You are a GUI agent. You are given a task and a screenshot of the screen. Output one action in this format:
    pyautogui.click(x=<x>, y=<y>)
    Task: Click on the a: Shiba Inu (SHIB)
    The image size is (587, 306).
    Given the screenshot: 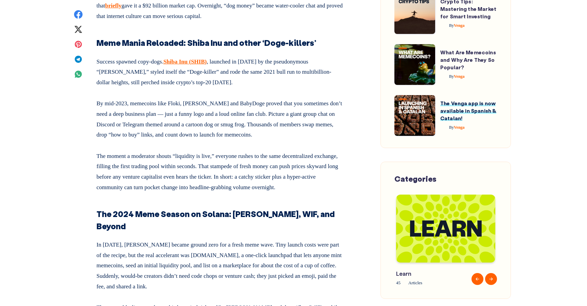 What is the action you would take?
    pyautogui.click(x=185, y=62)
    